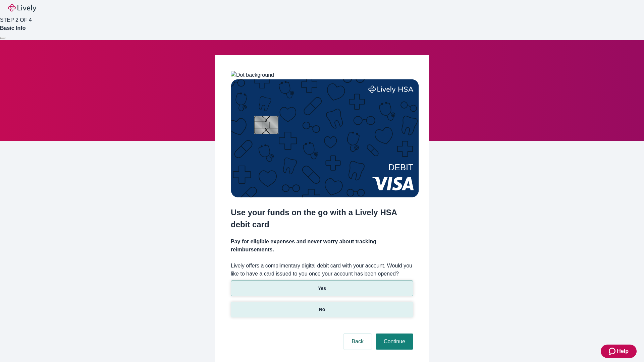 The width and height of the screenshot is (644, 362). What do you see at coordinates (622, 352) in the screenshot?
I see `span: Help` at bounding box center [622, 352].